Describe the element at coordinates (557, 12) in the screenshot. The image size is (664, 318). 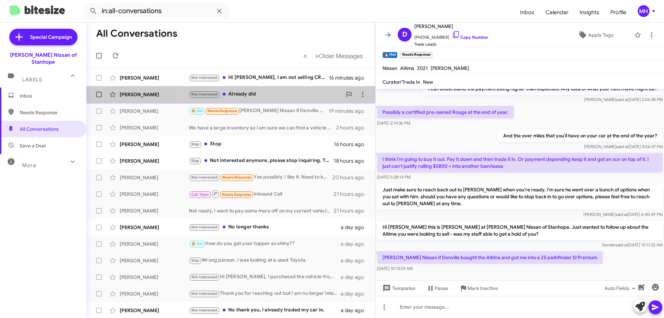
I see `a: Calendar` at that location.